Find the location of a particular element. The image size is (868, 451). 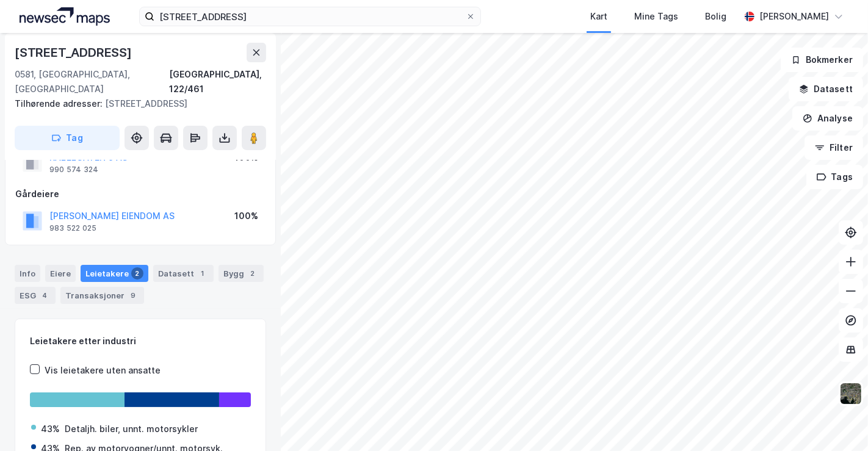

div: Leietakere etter industri is located at coordinates (140, 341).